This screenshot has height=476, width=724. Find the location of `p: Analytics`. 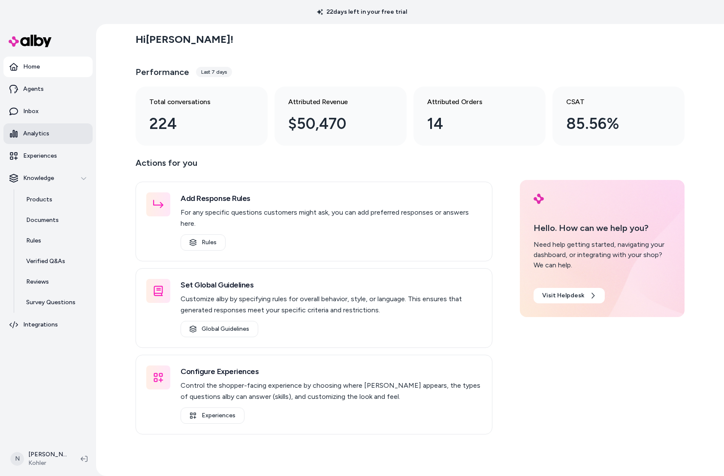

p: Analytics is located at coordinates (36, 134).